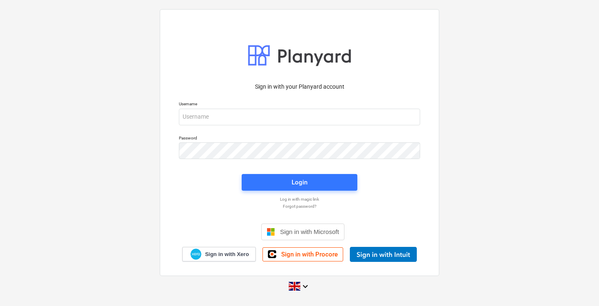 This screenshot has height=306, width=599. What do you see at coordinates (300, 182) in the screenshot?
I see `div: Login` at bounding box center [300, 182].